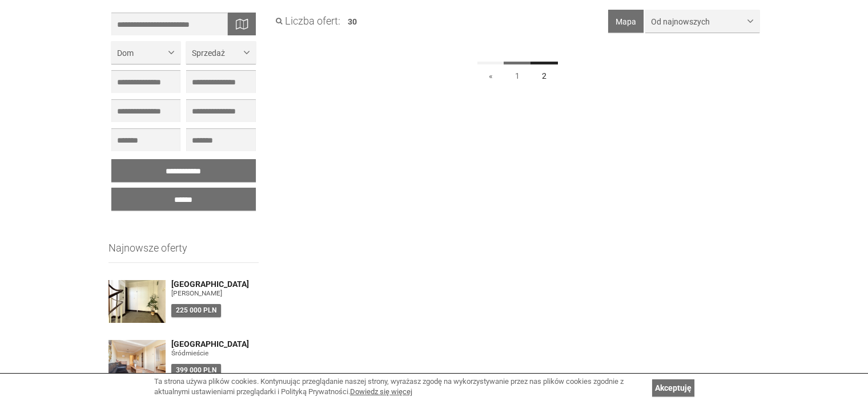 Image resolution: width=868 pixels, height=401 pixels. What do you see at coordinates (217, 53) in the screenshot?
I see `span: Sprzedaż` at bounding box center [217, 53].